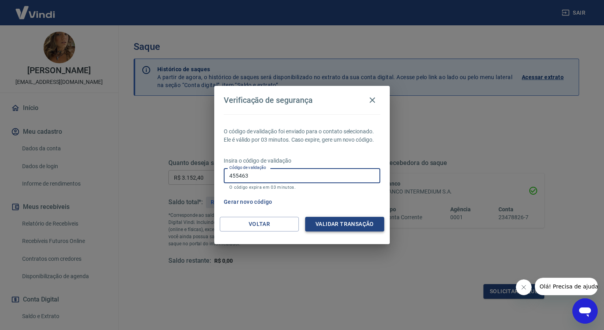 The image size is (604, 330). Describe the element at coordinates (248, 202) in the screenshot. I see `button: Gerar novo código` at that location.